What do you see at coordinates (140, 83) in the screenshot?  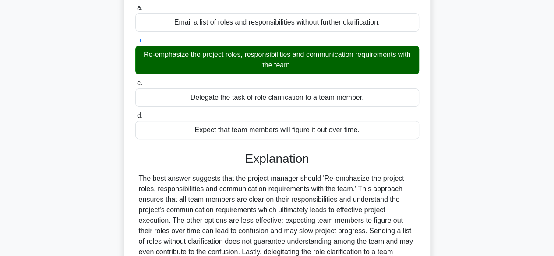 I see `span: c.` at bounding box center [140, 83].